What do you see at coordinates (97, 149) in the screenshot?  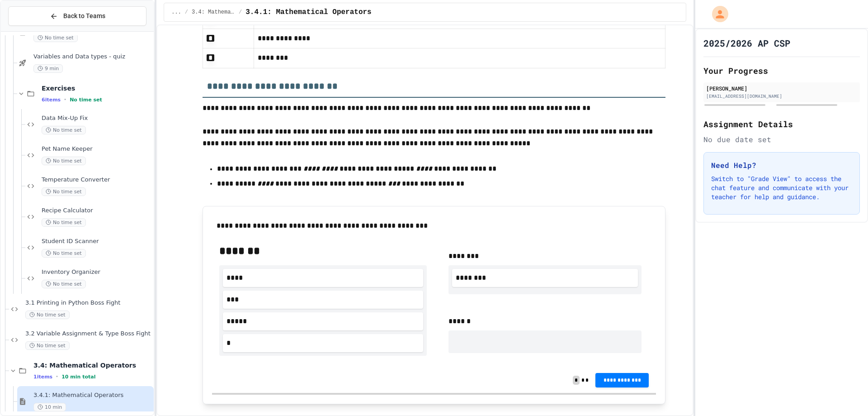 I see `span: Pet Name Keeper` at bounding box center [97, 149].